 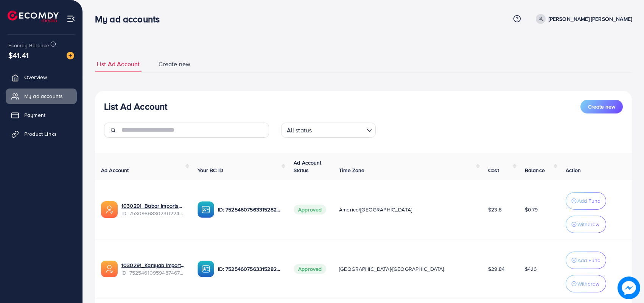 I want to click on a: 1030291_Babar Imports_1753444527335, so click(x=153, y=206).